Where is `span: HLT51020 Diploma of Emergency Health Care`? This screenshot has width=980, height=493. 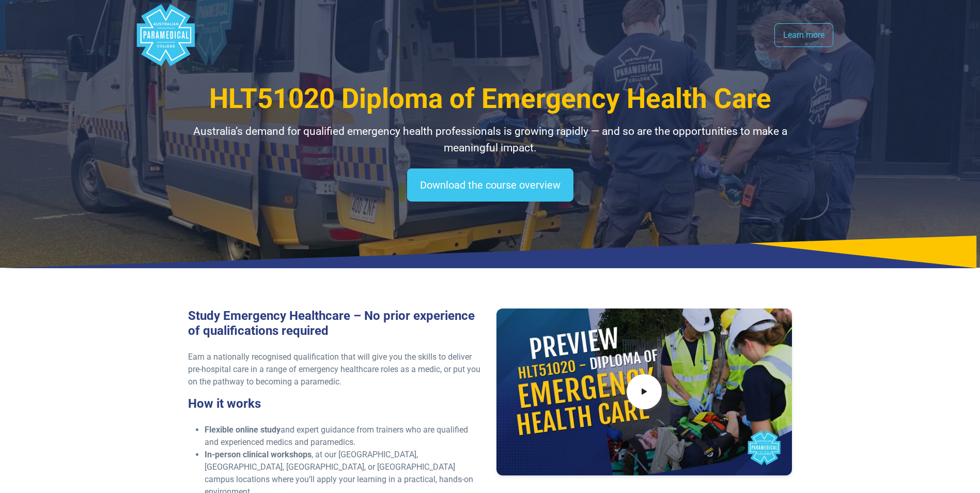
span: HLT51020 Diploma of Emergency Health Care is located at coordinates (490, 99).